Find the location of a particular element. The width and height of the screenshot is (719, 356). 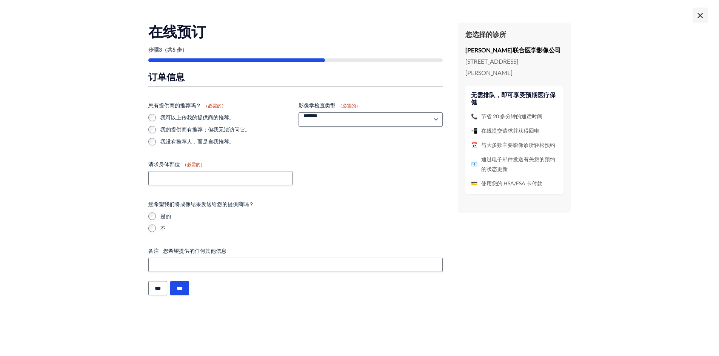

font: 无需排队，即可享受预期医疗保健 is located at coordinates (513, 99).